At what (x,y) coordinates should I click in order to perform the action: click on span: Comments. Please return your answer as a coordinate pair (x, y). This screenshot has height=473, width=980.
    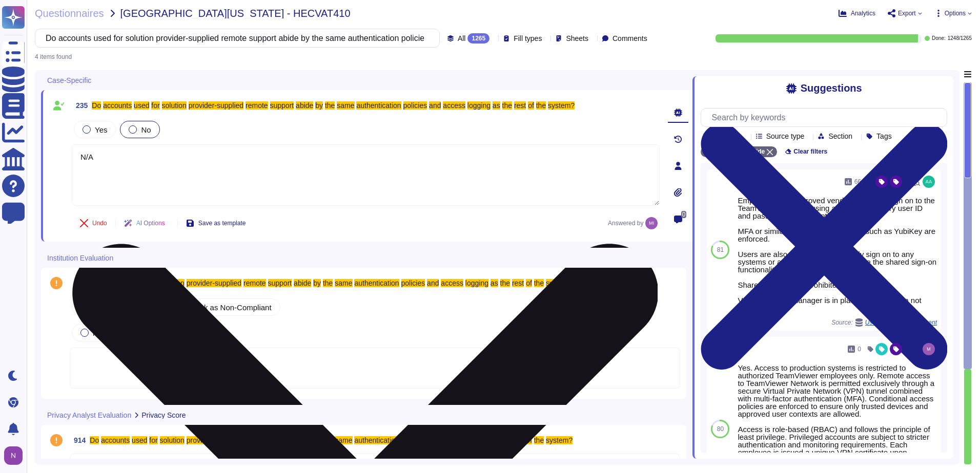
    Looking at the image, I should click on (630, 38).